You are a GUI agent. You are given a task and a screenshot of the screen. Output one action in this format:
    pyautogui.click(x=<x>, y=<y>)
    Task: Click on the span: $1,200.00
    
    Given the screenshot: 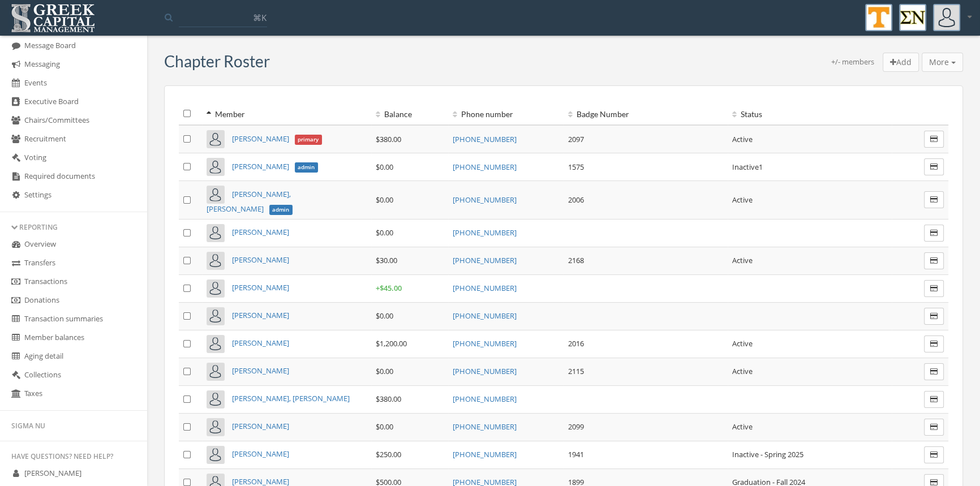 What is the action you would take?
    pyautogui.click(x=391, y=344)
    